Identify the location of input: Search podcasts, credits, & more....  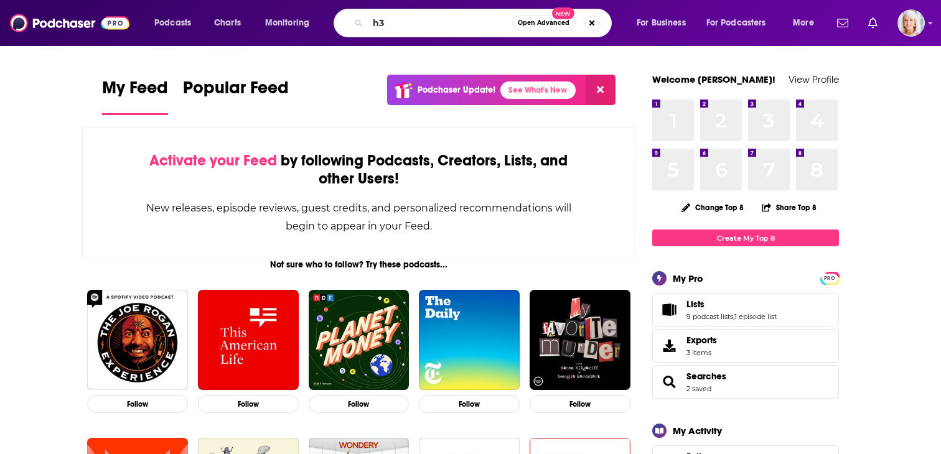
(440, 23).